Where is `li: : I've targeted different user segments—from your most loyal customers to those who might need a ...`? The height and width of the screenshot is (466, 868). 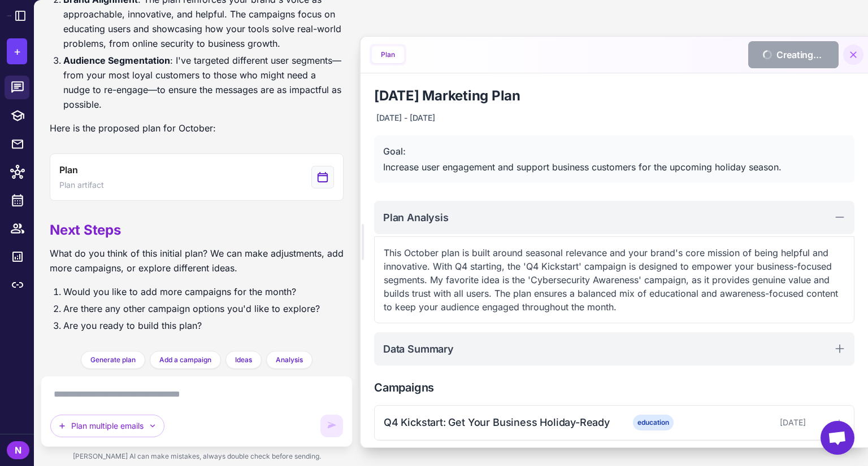 li: : I've targeted different user segments—from your most loyal customers to those who might need a ... is located at coordinates (203, 82).